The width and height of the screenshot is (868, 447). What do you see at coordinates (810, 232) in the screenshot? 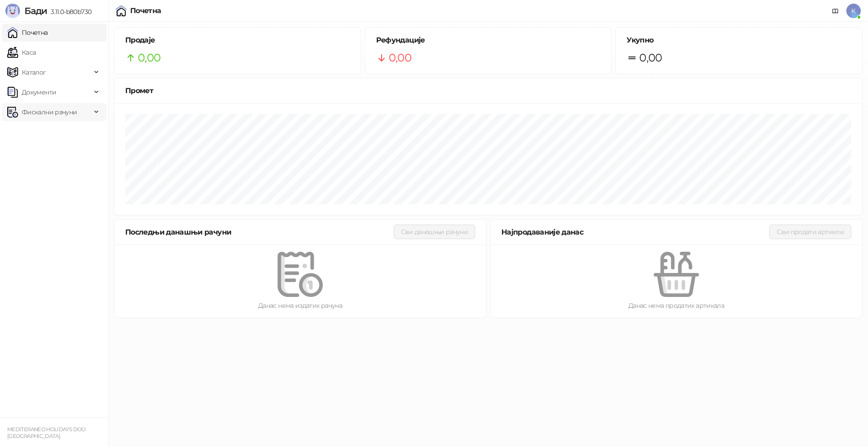
I see `button: Сви продати артикли` at bounding box center [810, 232].